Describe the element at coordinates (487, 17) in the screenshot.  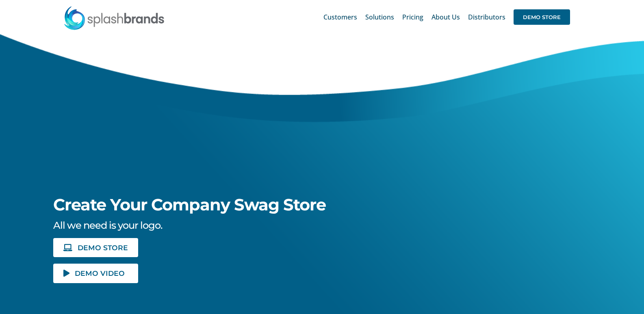
I see `a: Distributors` at that location.